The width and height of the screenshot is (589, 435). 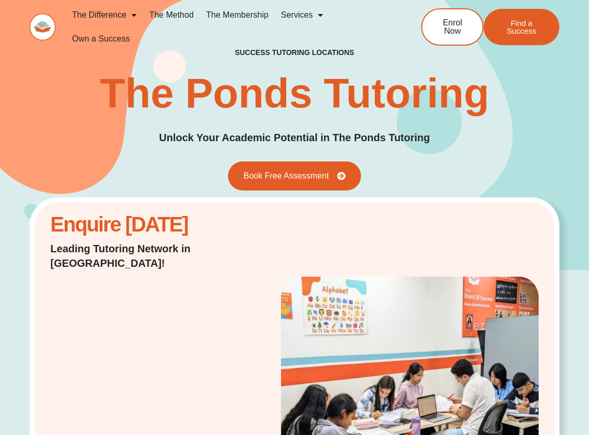 I want to click on nav: Menu, so click(x=229, y=27).